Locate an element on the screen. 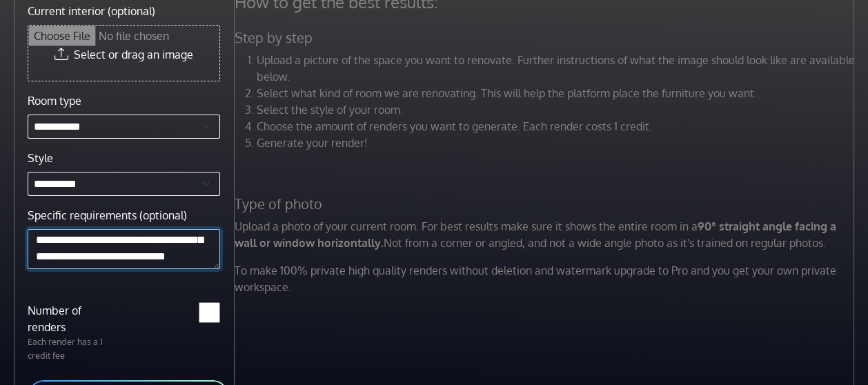  h5: Step by step is located at coordinates (545, 37).